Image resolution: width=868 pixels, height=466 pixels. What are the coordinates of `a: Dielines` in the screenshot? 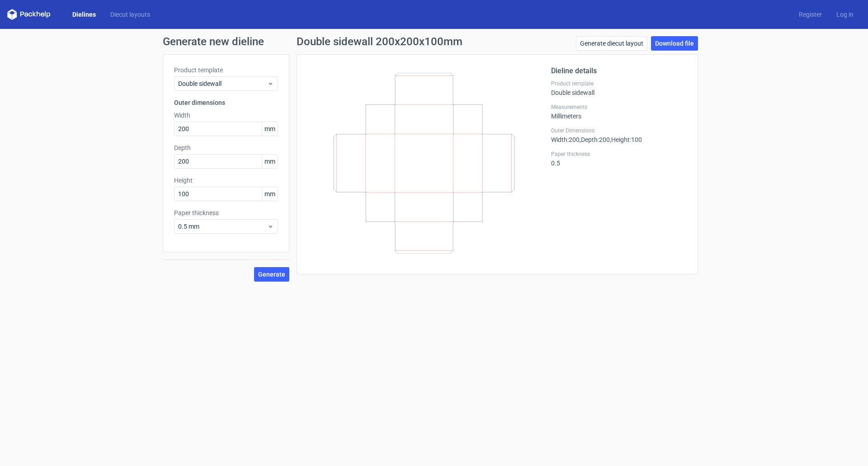 It's located at (84, 14).